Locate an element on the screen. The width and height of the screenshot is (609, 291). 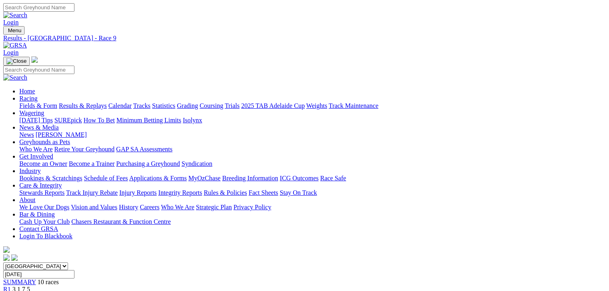
a: Integrity Reports is located at coordinates (180, 192).